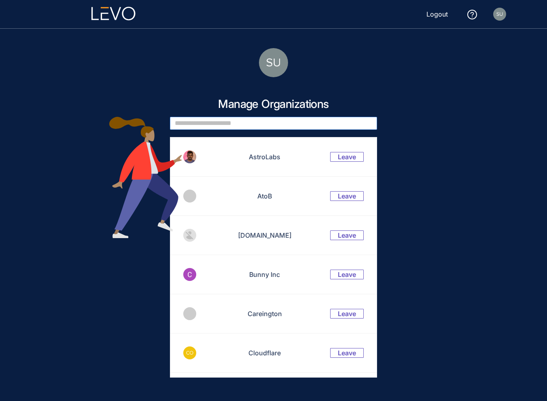 This screenshot has width=547, height=401. What do you see at coordinates (273, 63) in the screenshot?
I see `img: 0b0753a0c15b1a81039d0024b9950959` at bounding box center [273, 63].